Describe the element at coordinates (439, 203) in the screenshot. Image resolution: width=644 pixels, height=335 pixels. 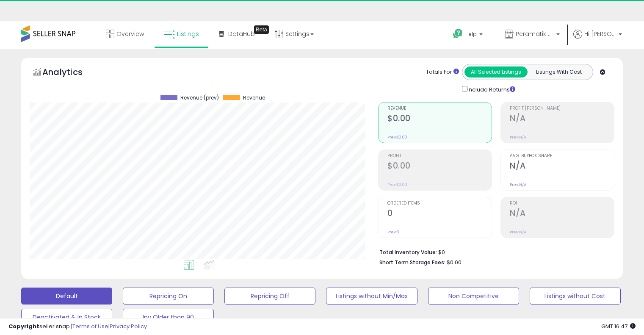
I see `span: Ordered Items` at that location.